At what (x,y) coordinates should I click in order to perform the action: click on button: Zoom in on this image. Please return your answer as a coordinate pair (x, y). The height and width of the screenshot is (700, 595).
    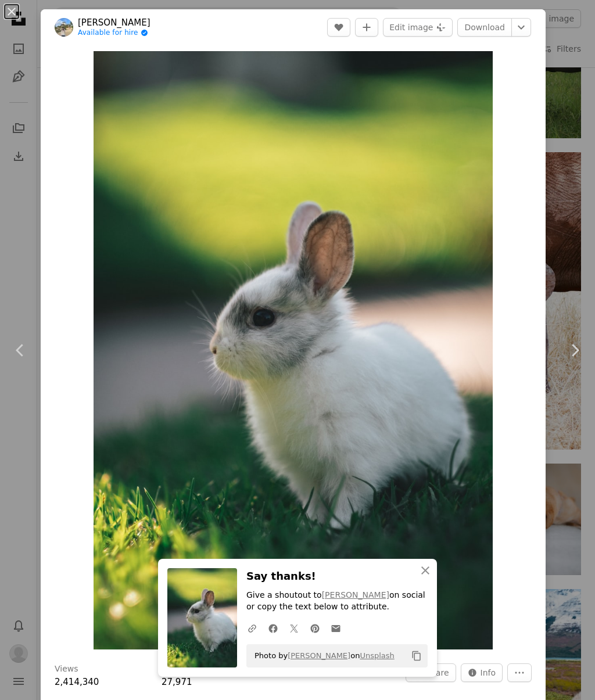
    Looking at the image, I should click on (293, 350).